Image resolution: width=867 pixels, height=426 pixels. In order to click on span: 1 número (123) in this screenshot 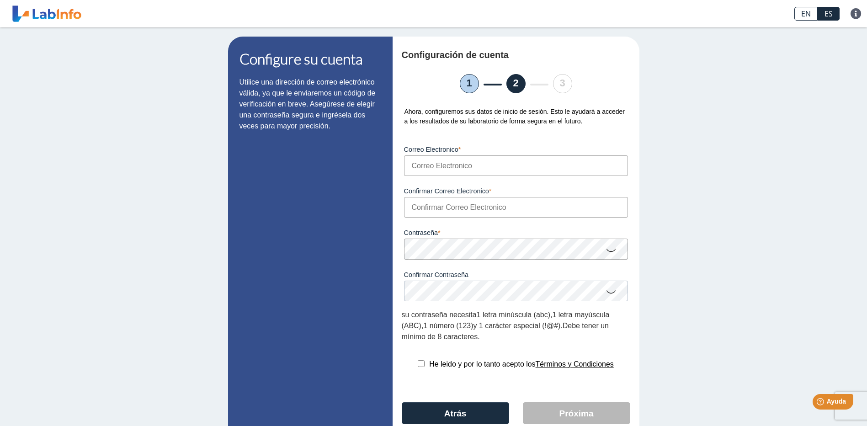, I will do `click(448, 325)`.